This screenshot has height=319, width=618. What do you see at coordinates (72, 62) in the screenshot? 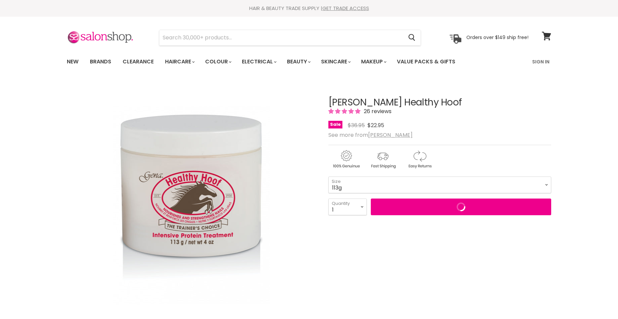
I see `a: New` at bounding box center [72, 62].